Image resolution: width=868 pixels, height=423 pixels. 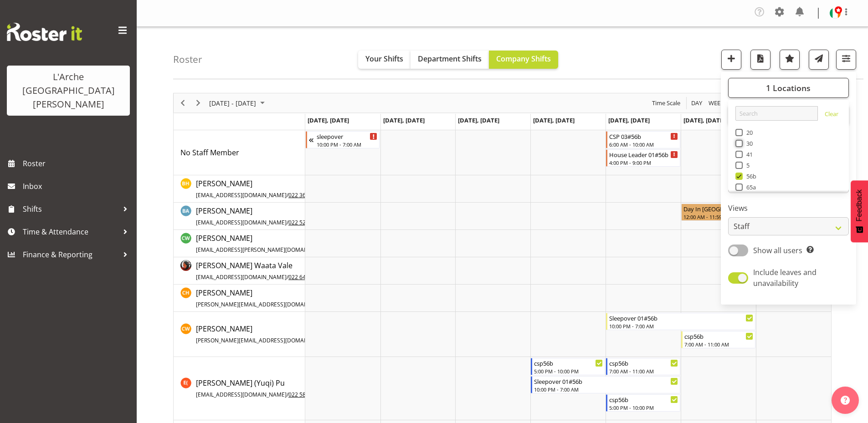 What do you see at coordinates (719, 340) in the screenshot?
I see `div: Cindy Walters"s event - csp56b Begin From Saturday, August 23, 2025 at 7:00:00 AM GMT+12:00 Ends ...` at bounding box center [719, 340].